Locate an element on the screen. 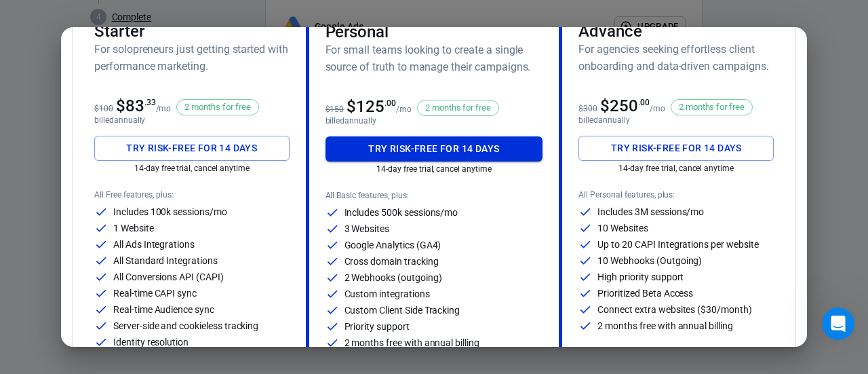 The height and width of the screenshot is (374, 868). p: Identity resolution is located at coordinates (151, 342).